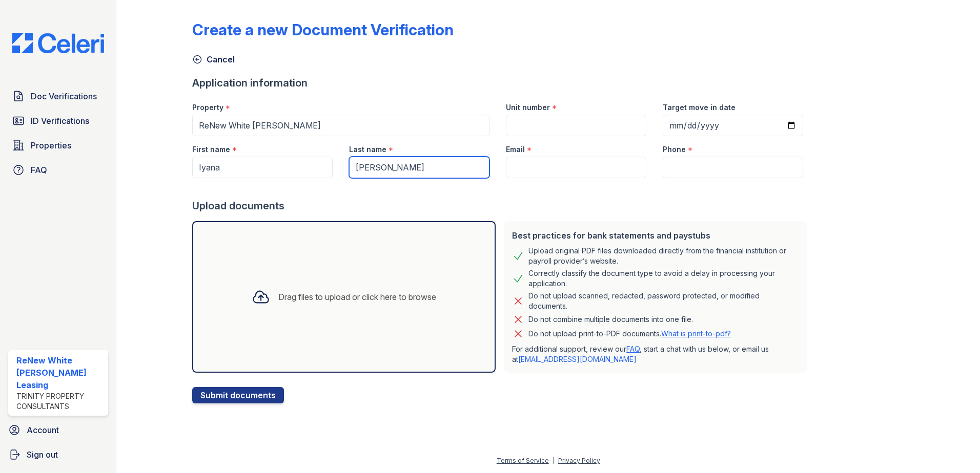  Describe the element at coordinates (43, 430) in the screenshot. I see `span: Account` at that location.